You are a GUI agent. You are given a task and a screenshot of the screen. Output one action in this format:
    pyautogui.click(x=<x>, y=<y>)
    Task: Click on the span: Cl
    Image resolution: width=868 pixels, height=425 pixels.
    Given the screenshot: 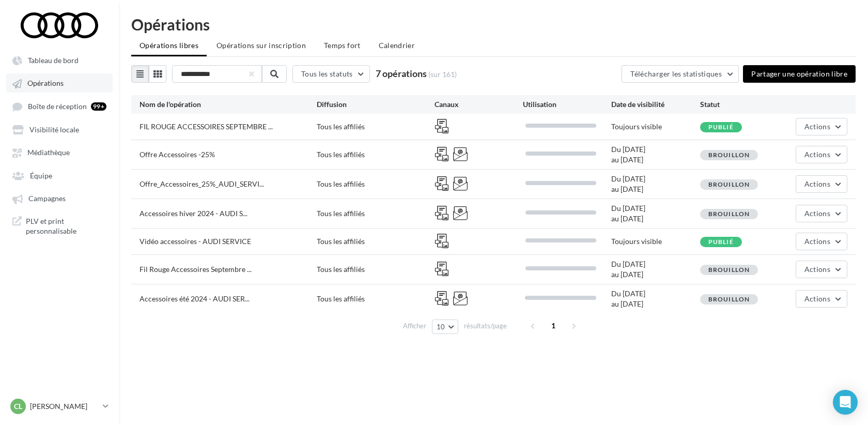 What is the action you would take?
    pyautogui.click(x=18, y=406)
    